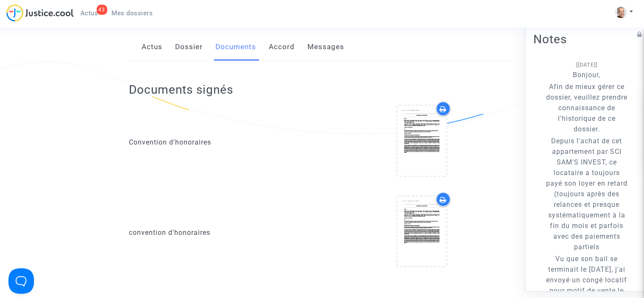  Describe the element at coordinates (236, 47) in the screenshot. I see `a: Documents` at that location.